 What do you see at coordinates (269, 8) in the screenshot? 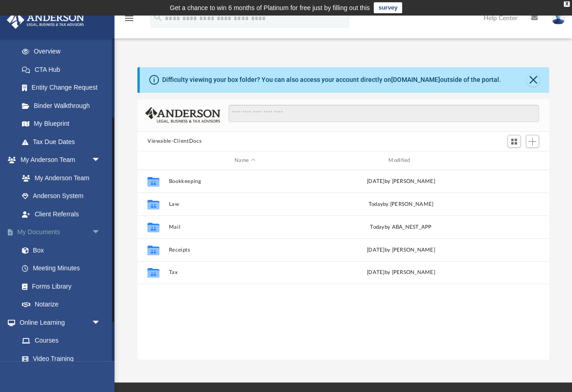
I see `div: Get a chance to win 6 months of Platinum for free just by filling out this` at bounding box center [269, 8].